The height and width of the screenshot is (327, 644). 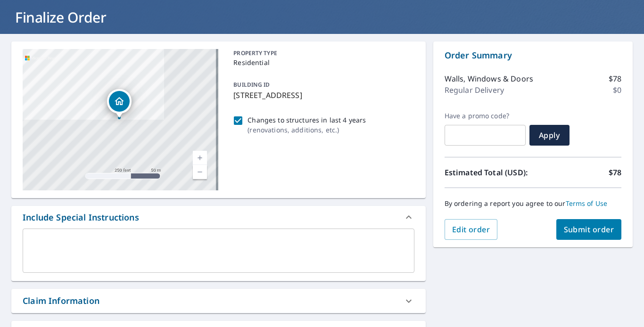 What do you see at coordinates (485, 116) in the screenshot?
I see `label: Have a promo code?` at bounding box center [485, 116].